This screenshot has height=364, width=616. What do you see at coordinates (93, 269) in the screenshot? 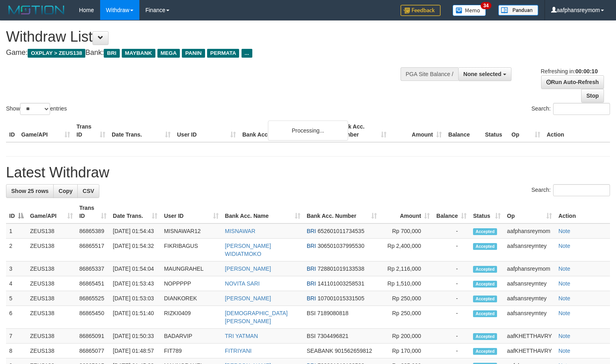
I see `td: 86865337` at bounding box center [93, 269].